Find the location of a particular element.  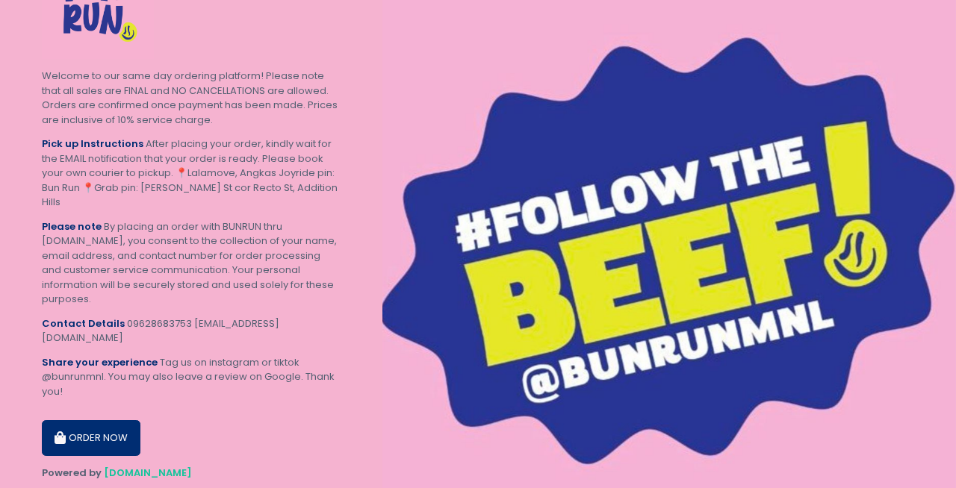

b: Pick up Instructions is located at coordinates (93, 143).